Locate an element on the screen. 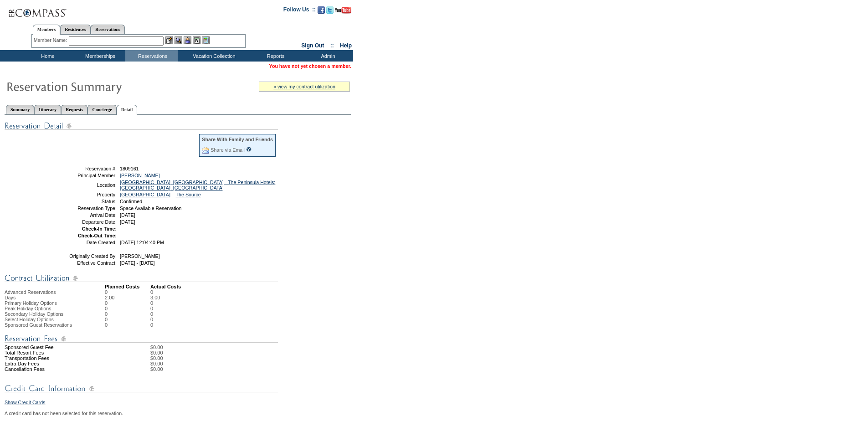 The image size is (868, 437). td: Cancellation Fees is located at coordinates (55, 369).